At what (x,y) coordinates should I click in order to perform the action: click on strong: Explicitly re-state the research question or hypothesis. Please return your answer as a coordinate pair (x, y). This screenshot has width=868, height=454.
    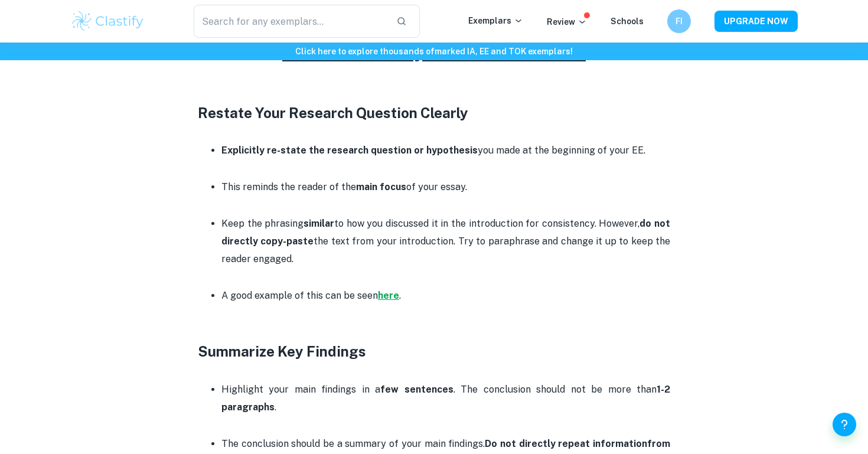
    Looking at the image, I should click on (350, 150).